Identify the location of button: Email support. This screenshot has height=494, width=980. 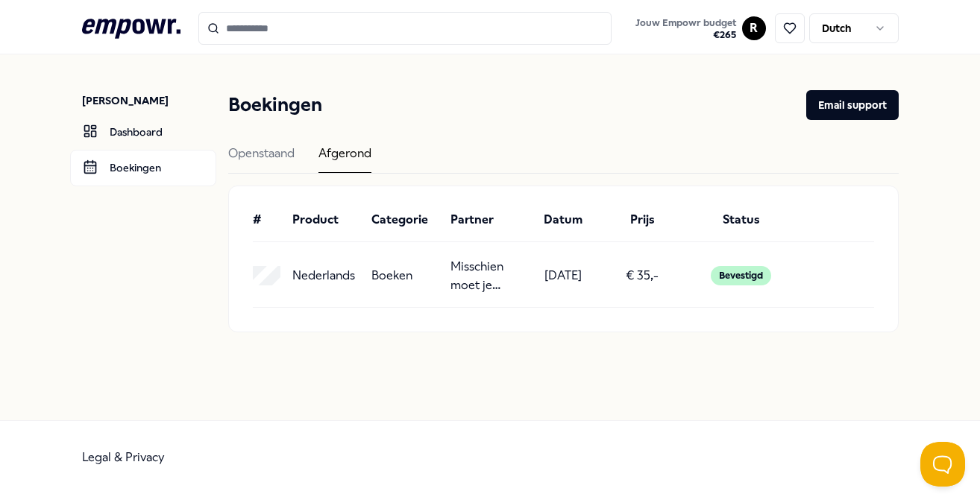
(852, 105).